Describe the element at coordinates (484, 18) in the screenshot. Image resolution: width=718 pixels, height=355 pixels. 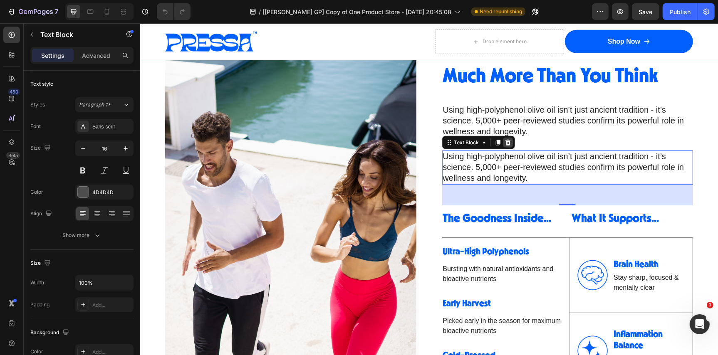
I see `p: Shop Now` at that location.